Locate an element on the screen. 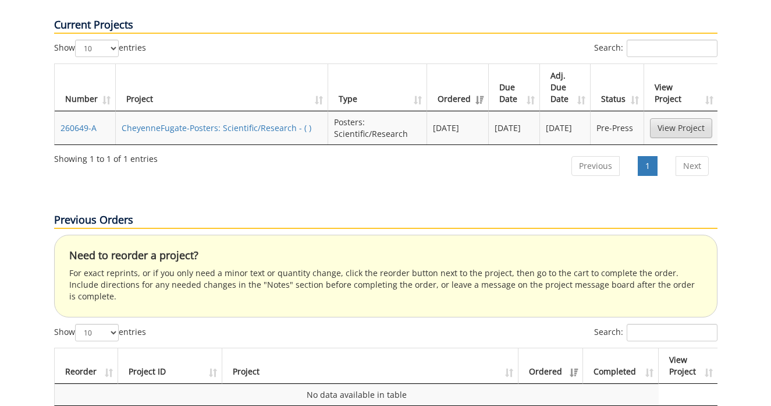  p: Previous Orders is located at coordinates (386, 221).